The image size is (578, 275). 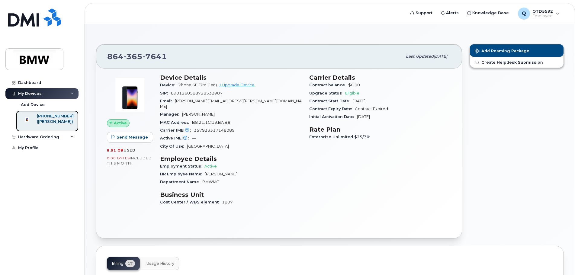 What do you see at coordinates (130, 150) in the screenshot?
I see `span: used` at bounding box center [130, 150].